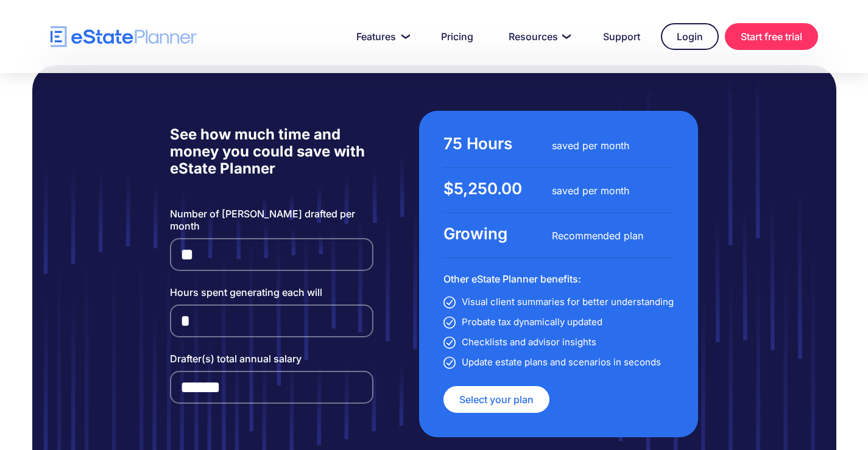  What do you see at coordinates (559, 362) in the screenshot?
I see `li: Update estate plans and scenarios in seconds` at bounding box center [559, 362].